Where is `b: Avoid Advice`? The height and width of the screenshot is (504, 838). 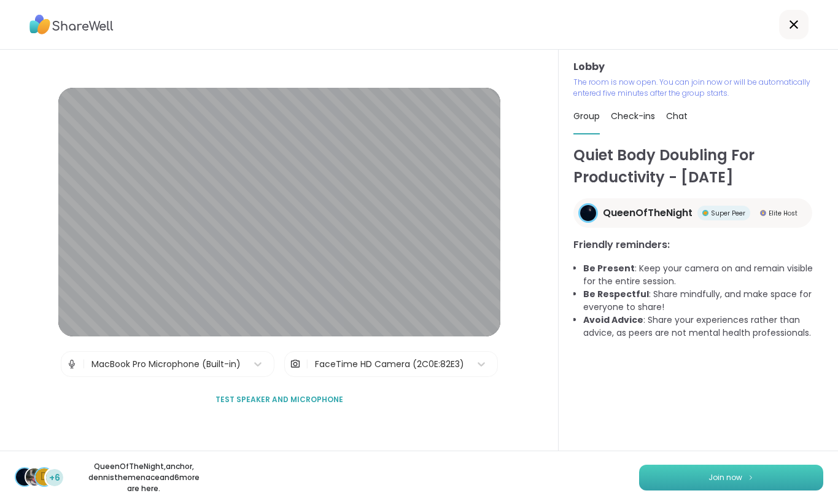
b: Avoid Advice is located at coordinates (614, 320).